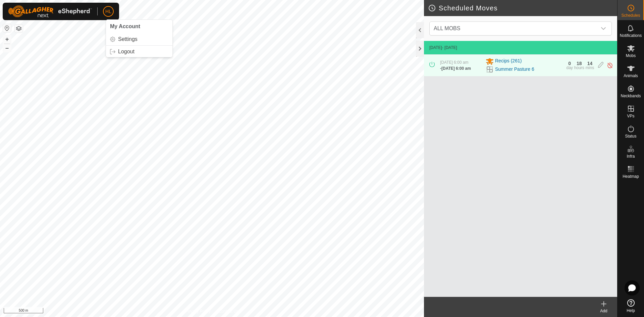 This screenshot has width=644, height=317. I want to click on a: Help, so click(630, 306).